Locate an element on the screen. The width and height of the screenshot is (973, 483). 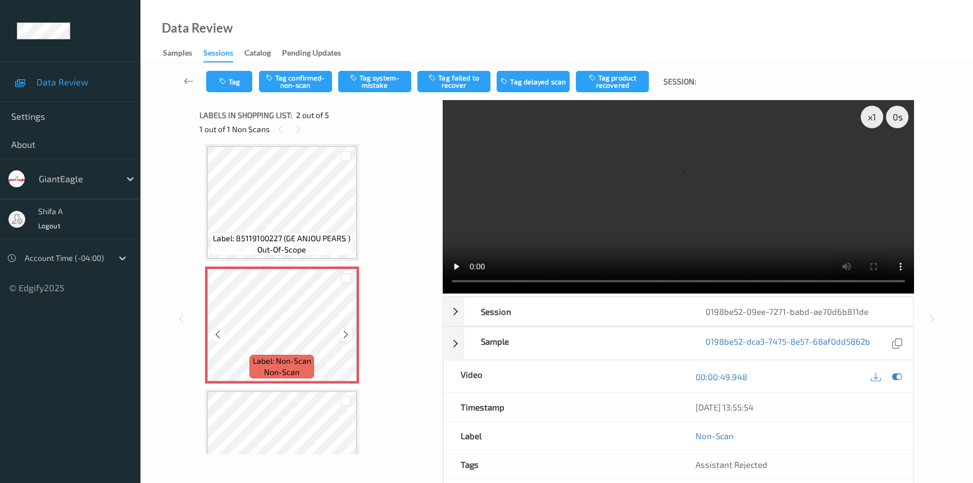
button: Tag product recovered is located at coordinates (612, 81).